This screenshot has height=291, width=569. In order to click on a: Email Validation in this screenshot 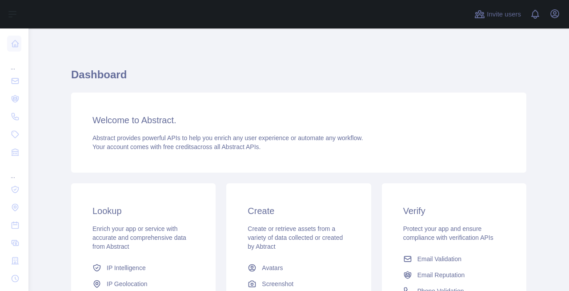, I will do `click(454, 259)`.